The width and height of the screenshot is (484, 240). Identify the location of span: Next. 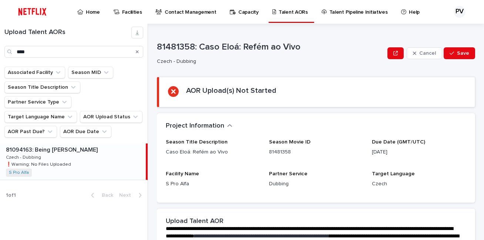
(127, 195).